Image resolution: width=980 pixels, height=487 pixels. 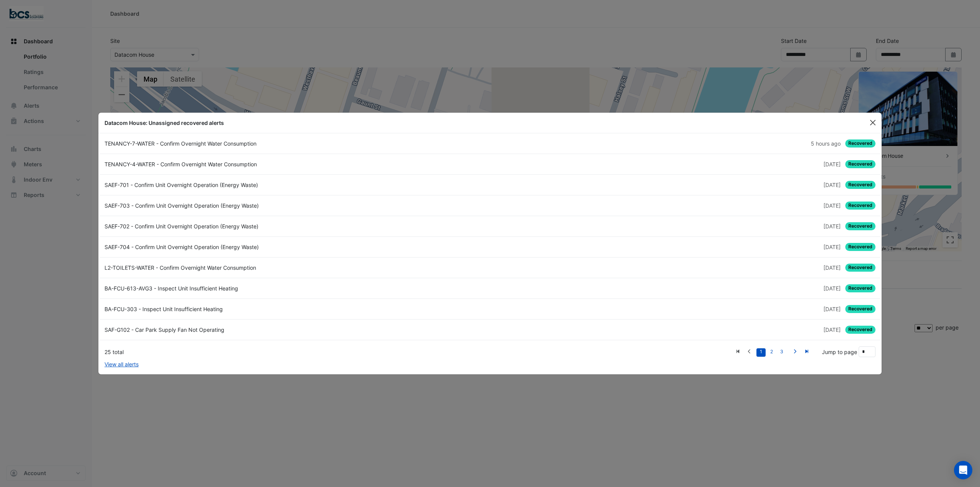 What do you see at coordinates (121, 364) in the screenshot?
I see `a: View all alerts` at bounding box center [121, 364].